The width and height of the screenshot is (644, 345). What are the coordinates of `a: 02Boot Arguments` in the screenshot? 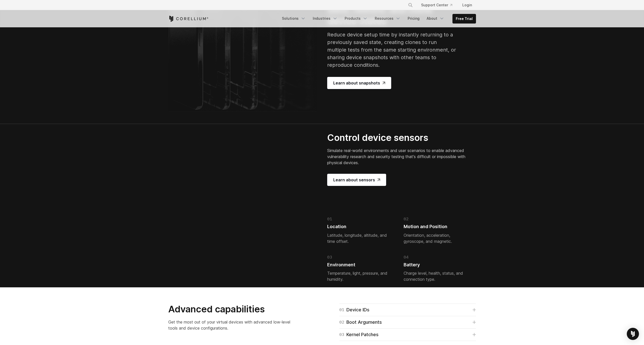 It's located at (408, 322).